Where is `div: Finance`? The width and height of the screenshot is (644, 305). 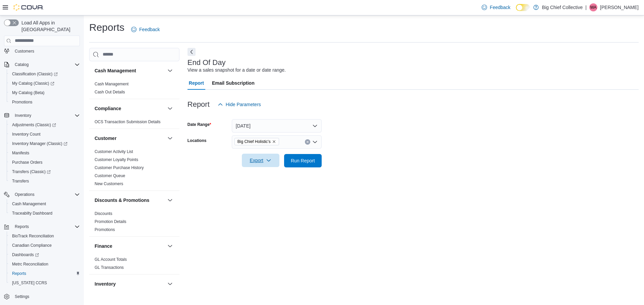 div: Finance is located at coordinates (134, 265).